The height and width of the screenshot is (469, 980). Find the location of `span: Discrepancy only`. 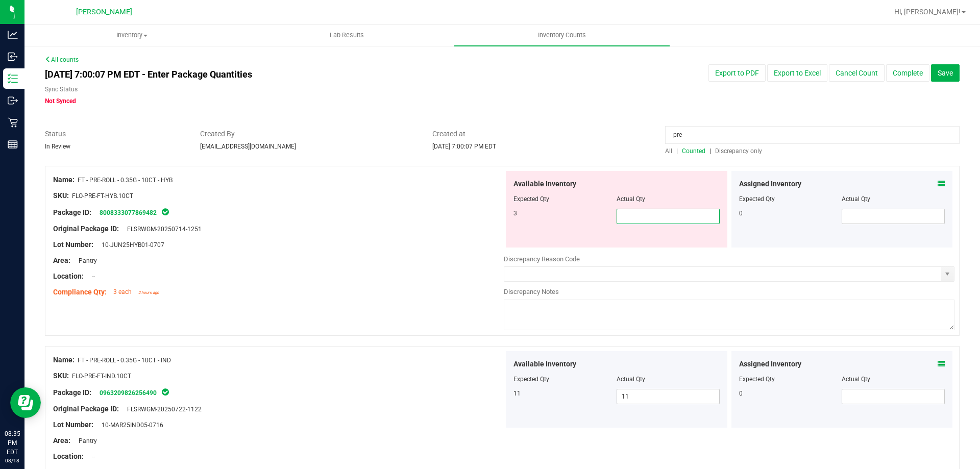

span: Discrepancy only is located at coordinates (739, 151).